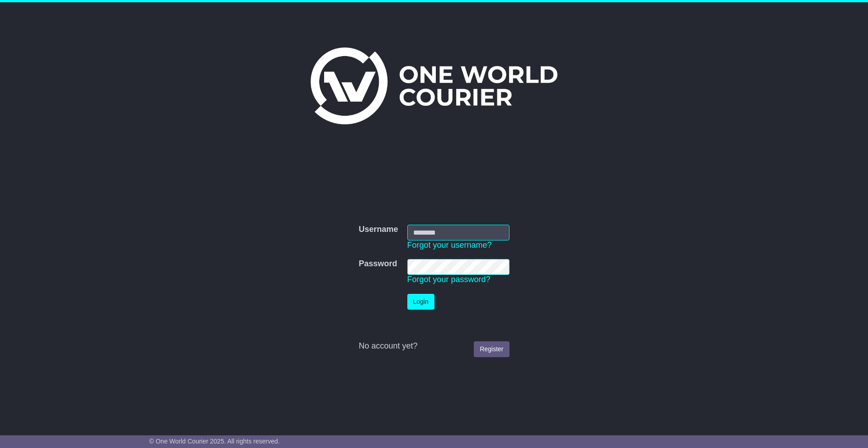 The height and width of the screenshot is (448, 868). I want to click on a: Forgot your username?, so click(449, 245).